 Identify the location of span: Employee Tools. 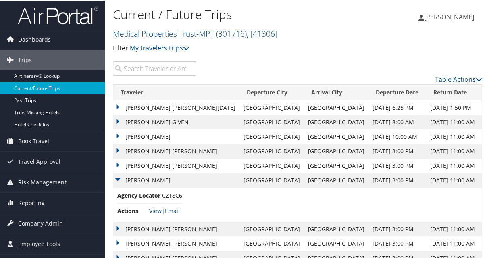
(39, 243).